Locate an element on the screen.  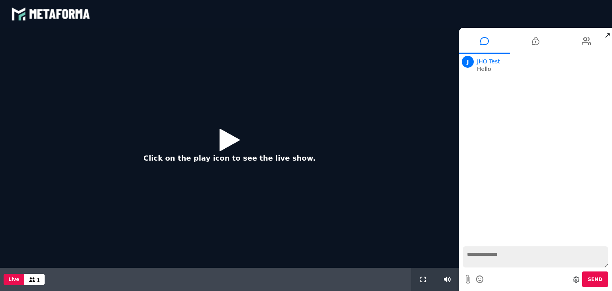
button: Send is located at coordinates (595, 279).